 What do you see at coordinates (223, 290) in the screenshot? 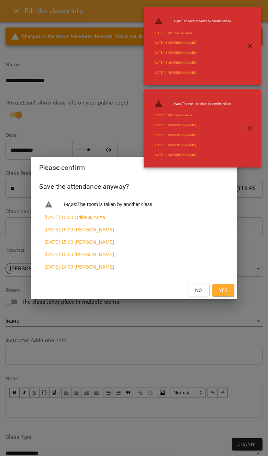
I see `span: Yes` at bounding box center [223, 290].